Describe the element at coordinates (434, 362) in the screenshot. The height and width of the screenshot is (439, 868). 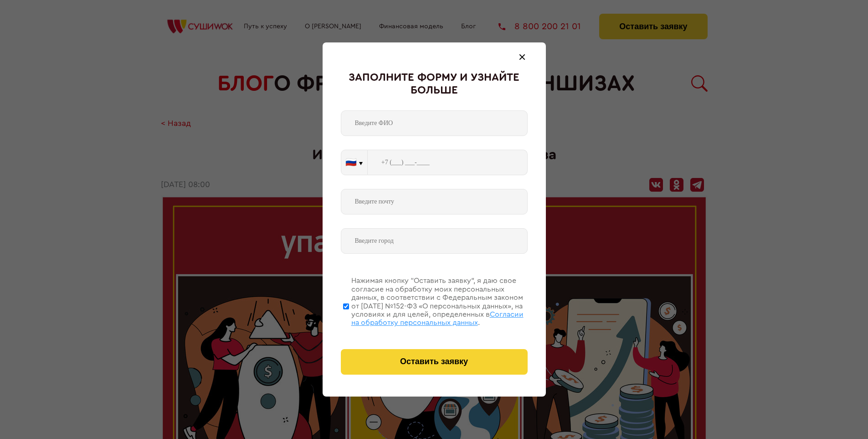
I see `button: Оставить заявку` at that location.